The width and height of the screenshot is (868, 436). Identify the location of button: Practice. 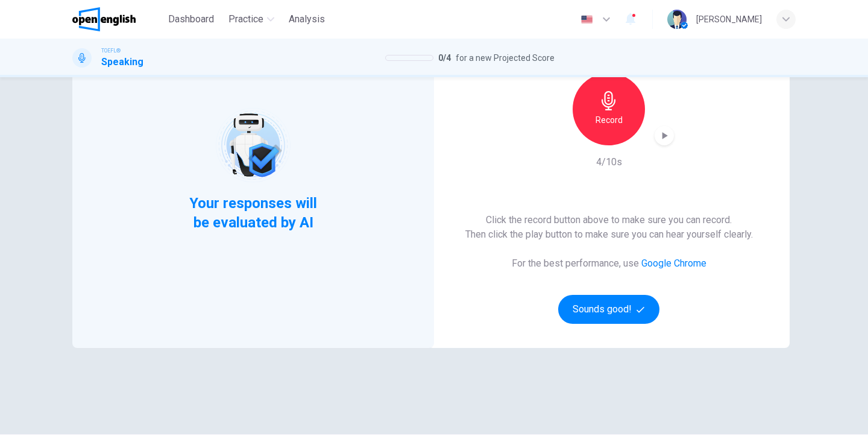
(252, 19).